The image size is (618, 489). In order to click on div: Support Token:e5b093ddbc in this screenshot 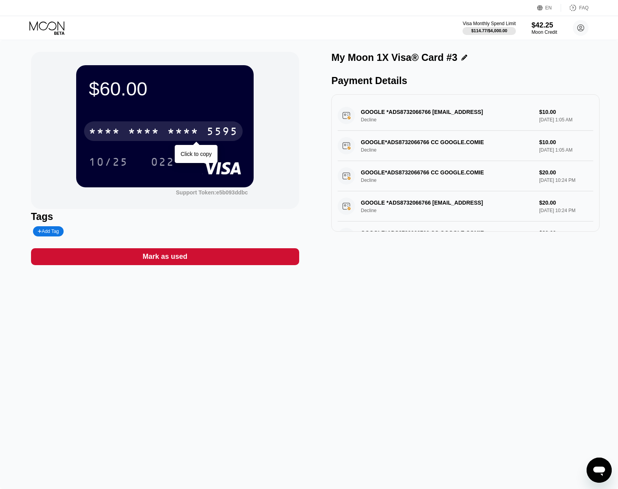, I will do `click(211, 192)`.